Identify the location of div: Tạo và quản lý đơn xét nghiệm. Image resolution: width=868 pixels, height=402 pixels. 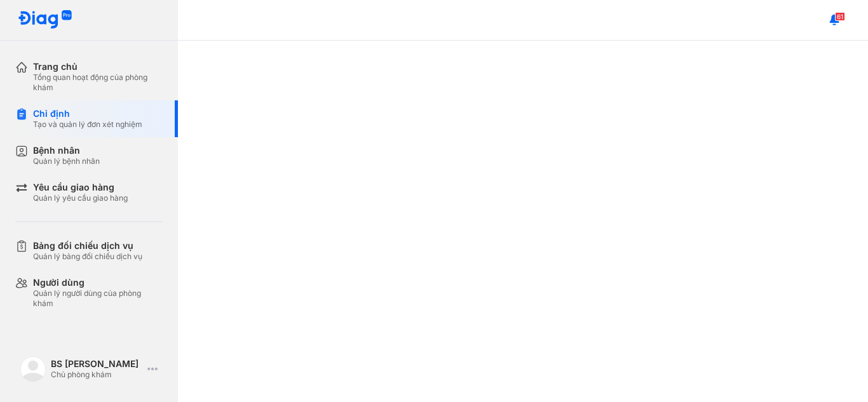
(88, 125).